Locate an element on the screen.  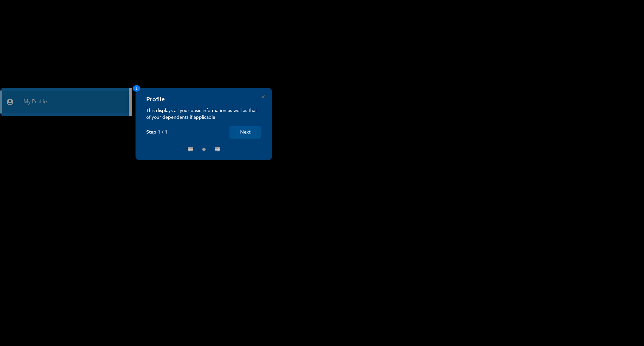
p: This displays all your basic information as well as that of your dependents if applicable is located at coordinates (204, 114).